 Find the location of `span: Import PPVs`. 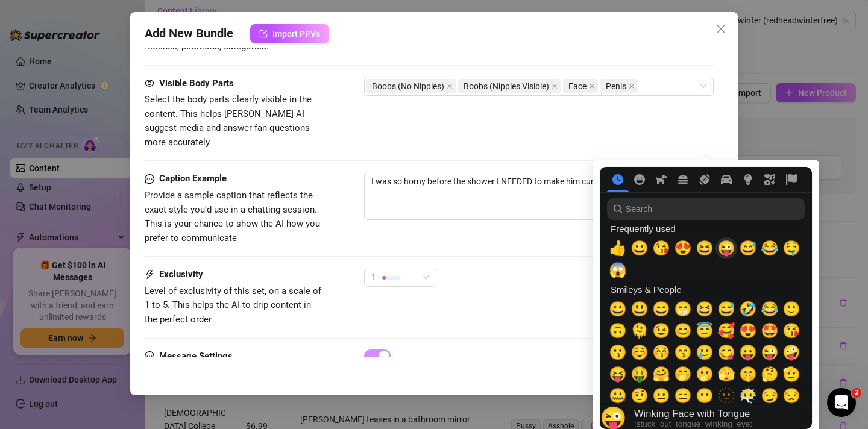

span: Import PPVs is located at coordinates (296, 34).